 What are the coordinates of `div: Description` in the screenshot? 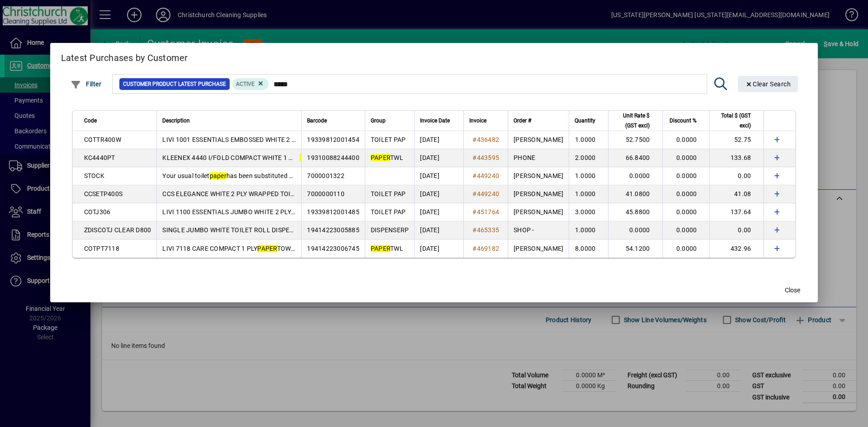 It's located at (229, 120).